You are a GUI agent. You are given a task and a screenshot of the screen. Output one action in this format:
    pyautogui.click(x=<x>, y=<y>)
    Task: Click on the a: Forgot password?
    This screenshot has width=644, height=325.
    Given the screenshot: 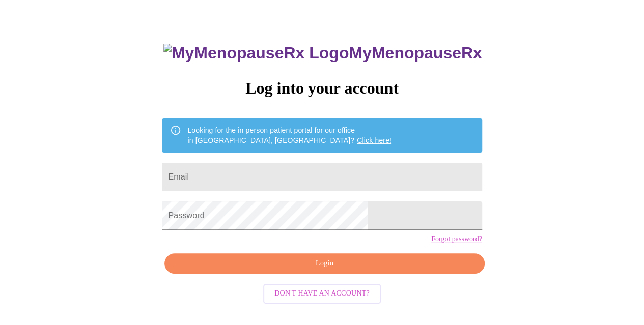 What is the action you would take?
    pyautogui.click(x=456, y=239)
    